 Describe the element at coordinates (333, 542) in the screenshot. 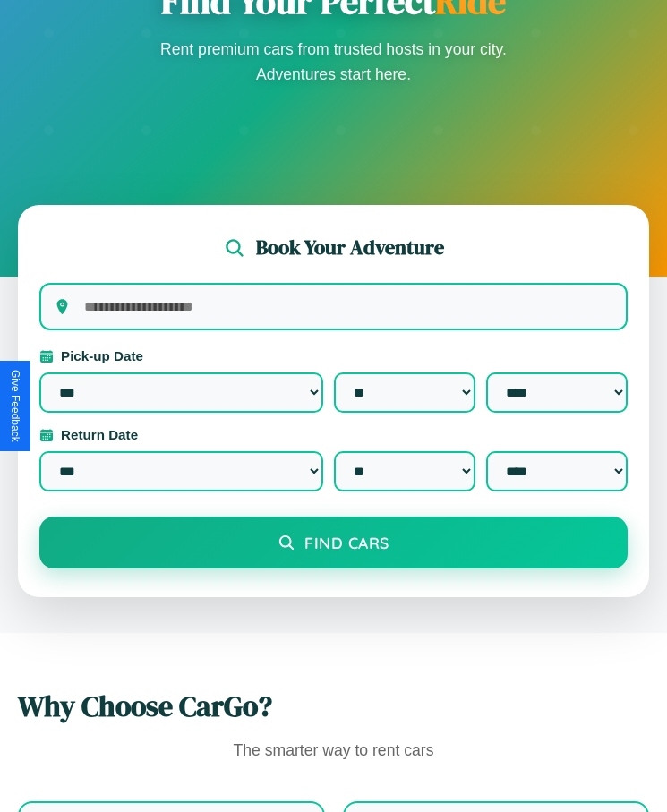

I see `button: Find Cars` at that location.